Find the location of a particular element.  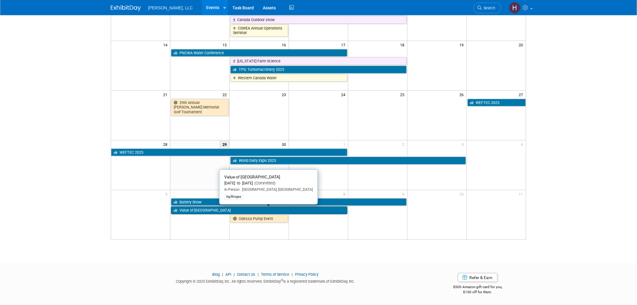

span: (Committed) is located at coordinates (264, 183).